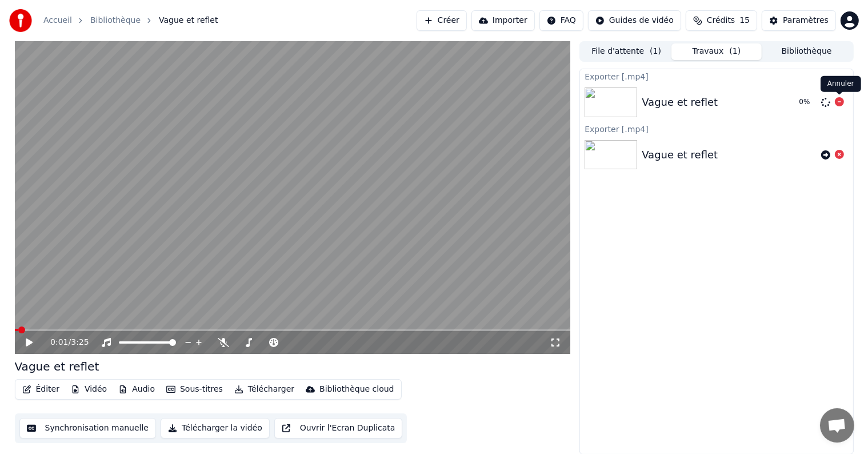  I want to click on button: FAQ, so click(561, 21).